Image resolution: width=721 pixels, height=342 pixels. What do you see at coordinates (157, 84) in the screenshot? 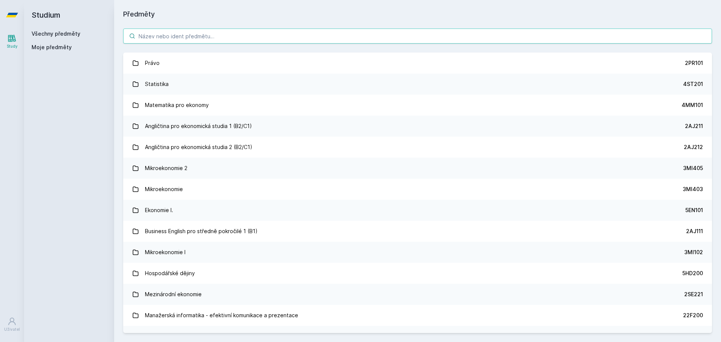
I see `div: Statistika` at bounding box center [157, 84].